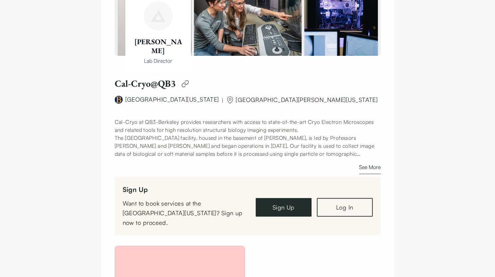 This screenshot has height=277, width=495. Describe the element at coordinates (248, 126) in the screenshot. I see `p: Cal-Cryo at QB3-Berkeley provides researchers with access to state-of-the-art Cryo Electron Micro...` at that location.